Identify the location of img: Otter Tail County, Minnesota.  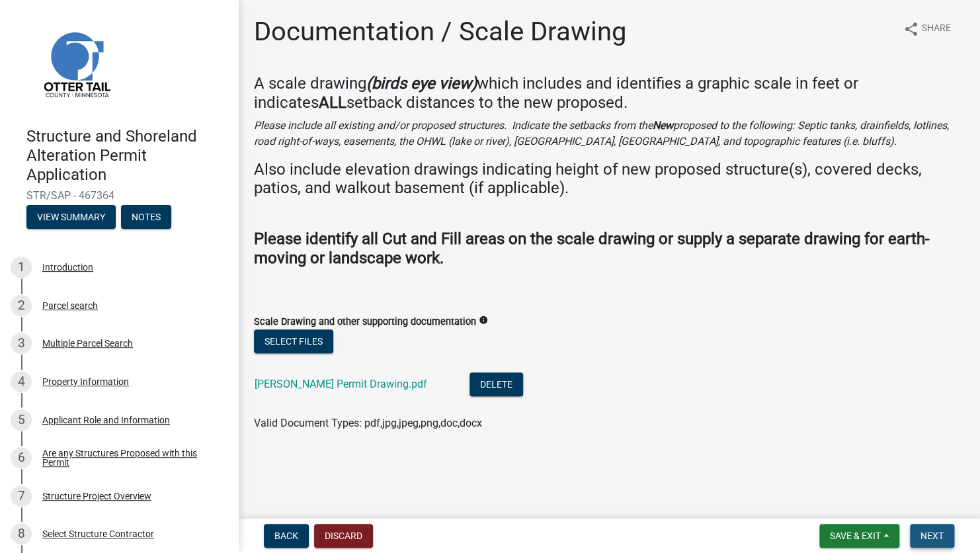
(76, 64).